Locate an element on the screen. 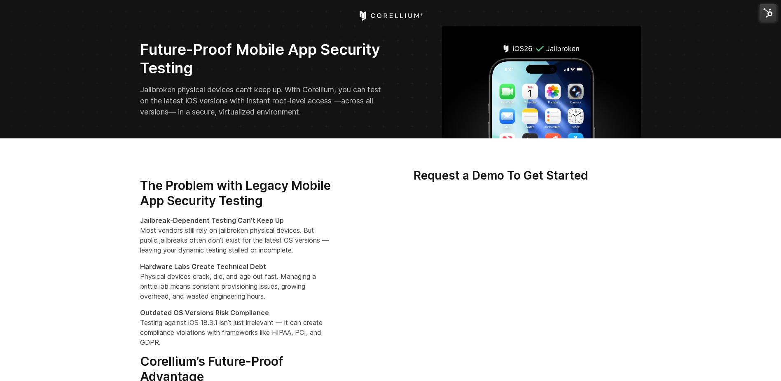 The height and width of the screenshot is (381, 781). strong: Request a Demo To Get Started is located at coordinates (501, 175).